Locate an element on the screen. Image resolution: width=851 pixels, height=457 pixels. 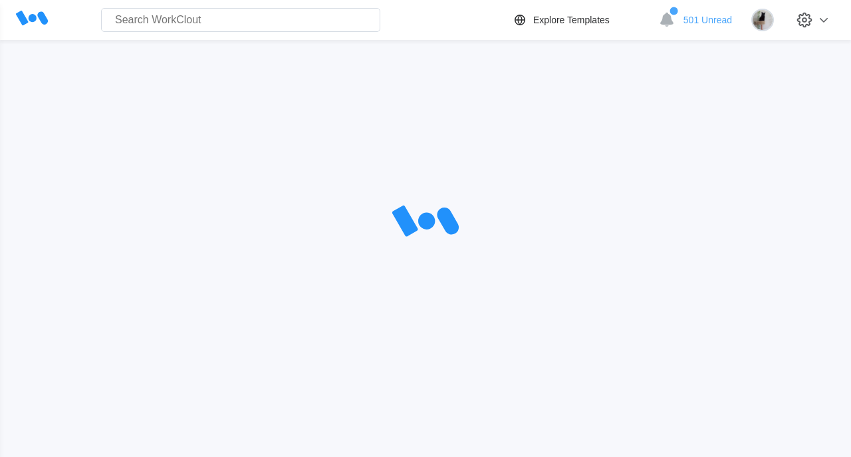
input: Search WorkClout is located at coordinates (241, 20).